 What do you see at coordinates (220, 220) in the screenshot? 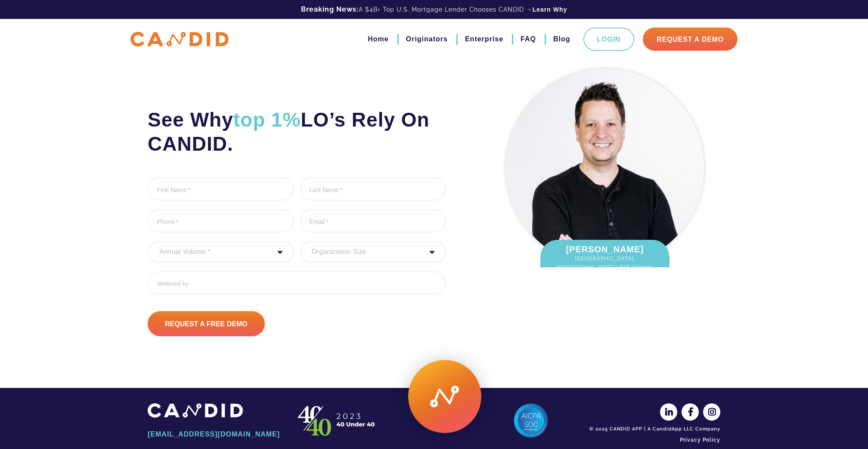
I see `input: Phone *` at bounding box center [220, 220].